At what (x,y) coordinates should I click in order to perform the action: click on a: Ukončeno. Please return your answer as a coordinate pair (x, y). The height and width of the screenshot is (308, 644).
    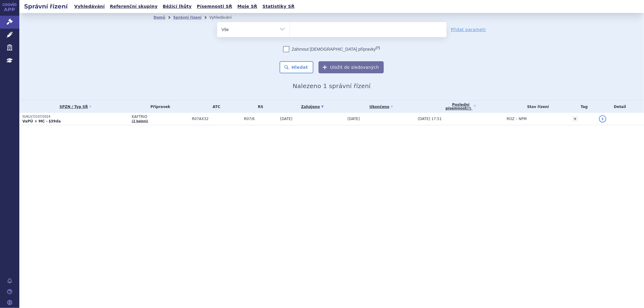
    Looking at the image, I should click on (382, 107).